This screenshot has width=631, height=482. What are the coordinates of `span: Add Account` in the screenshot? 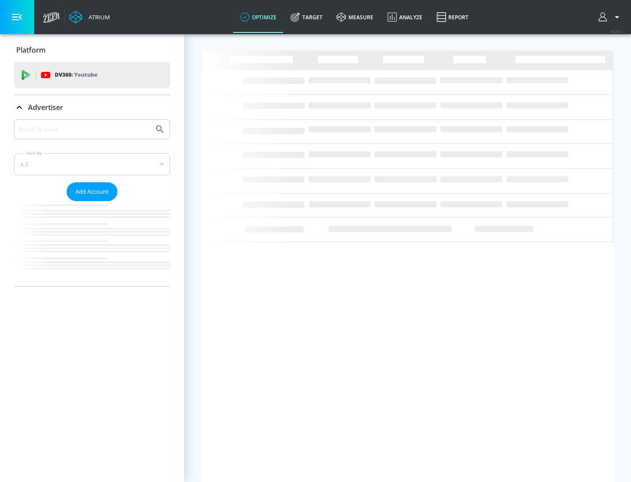 It's located at (92, 191).